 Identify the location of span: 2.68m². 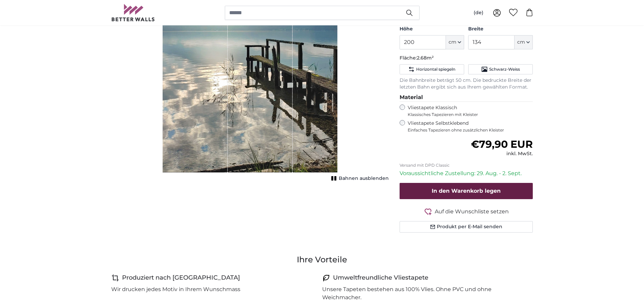
(425, 58).